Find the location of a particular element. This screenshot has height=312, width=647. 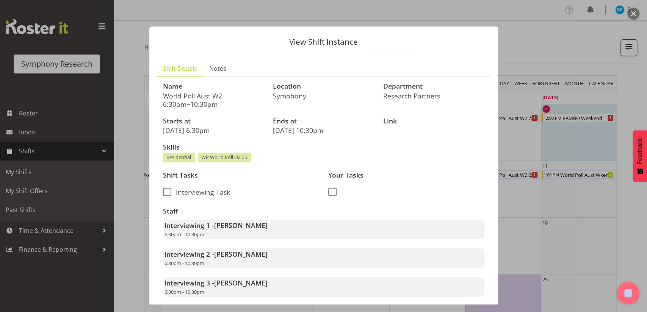

p: Symphony is located at coordinates (323, 96).